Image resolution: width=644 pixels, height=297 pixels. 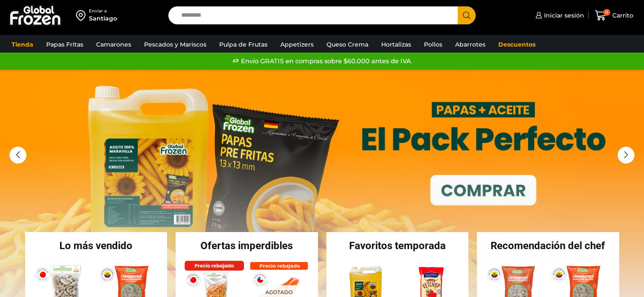 I want to click on div: Next slide, so click(x=626, y=155).